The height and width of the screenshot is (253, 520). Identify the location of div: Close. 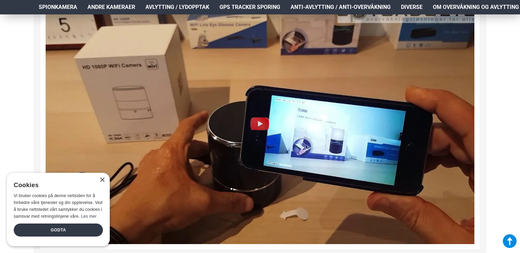
(102, 180).